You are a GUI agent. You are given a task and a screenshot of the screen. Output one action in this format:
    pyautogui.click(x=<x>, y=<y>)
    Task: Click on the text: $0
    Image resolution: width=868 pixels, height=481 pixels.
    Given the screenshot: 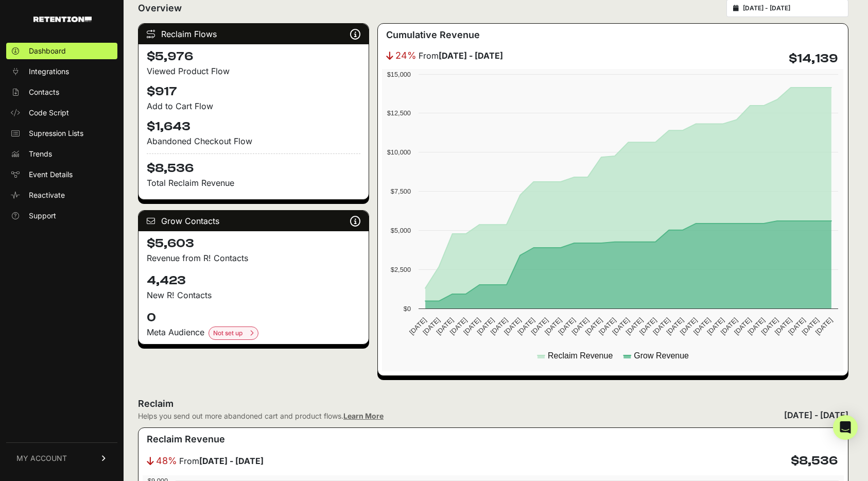 What is the action you would take?
    pyautogui.click(x=407, y=308)
    